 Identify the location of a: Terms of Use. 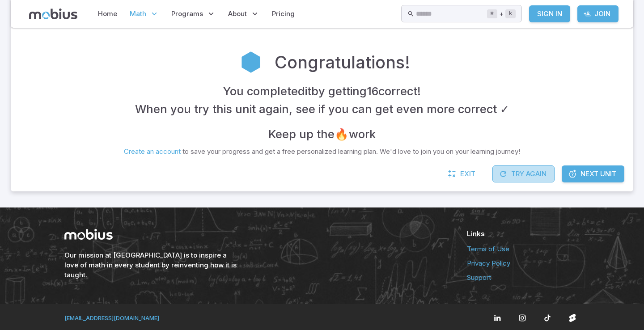
(523, 249).